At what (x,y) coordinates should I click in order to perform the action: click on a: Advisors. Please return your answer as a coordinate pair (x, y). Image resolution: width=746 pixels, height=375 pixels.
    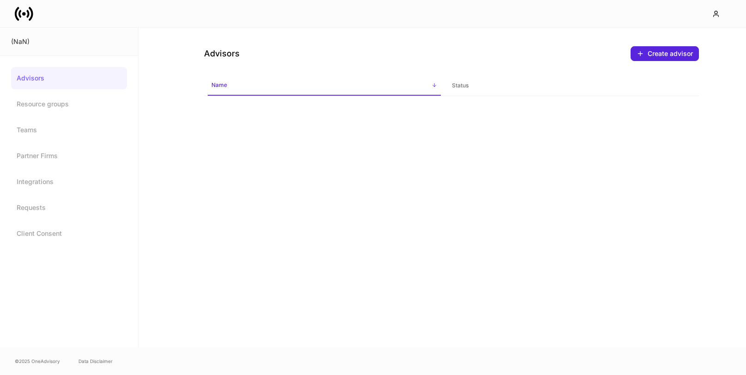
    Looking at the image, I should click on (69, 78).